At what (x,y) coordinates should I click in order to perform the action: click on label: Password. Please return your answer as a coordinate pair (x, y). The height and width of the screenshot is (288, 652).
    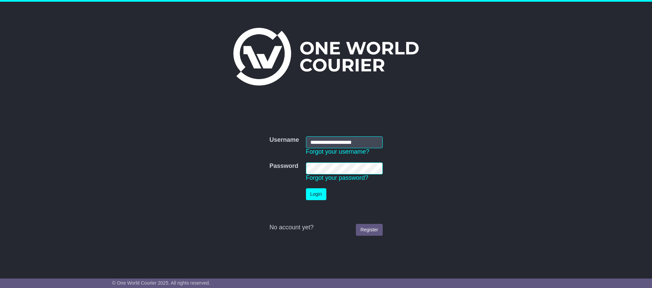
    Looking at the image, I should click on (284, 167).